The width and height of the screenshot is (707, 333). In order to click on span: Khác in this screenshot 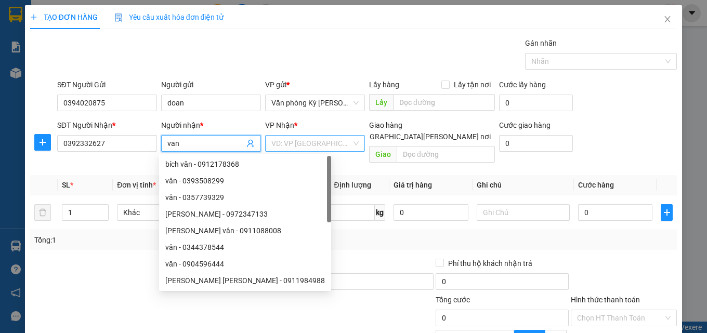, I will do `click(163, 213)`.